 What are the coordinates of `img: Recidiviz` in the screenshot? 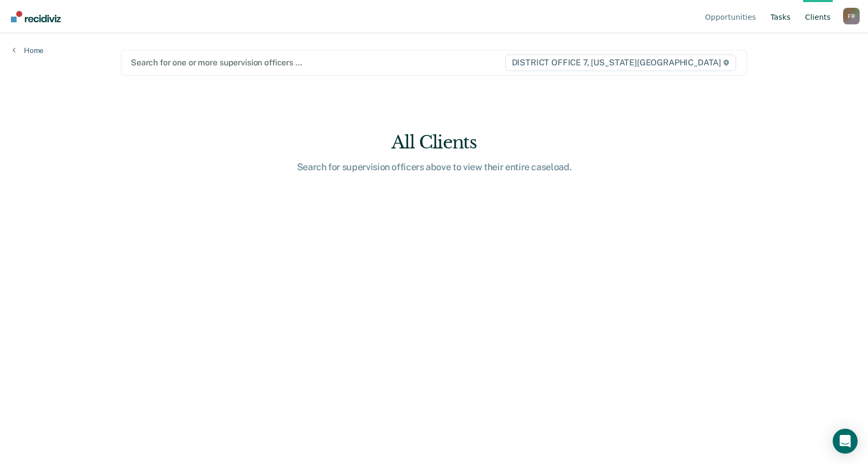 It's located at (36, 16).